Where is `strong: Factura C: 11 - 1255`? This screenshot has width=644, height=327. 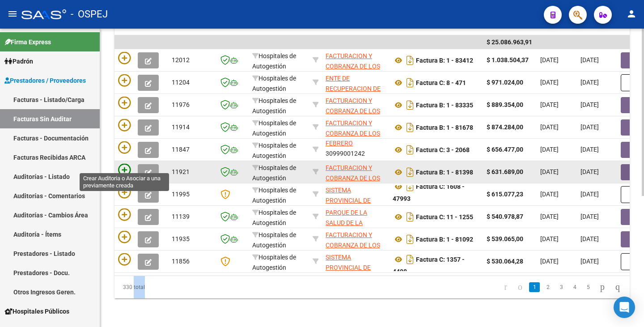 strong: Factura C: 11 - 1255 is located at coordinates (445, 217).